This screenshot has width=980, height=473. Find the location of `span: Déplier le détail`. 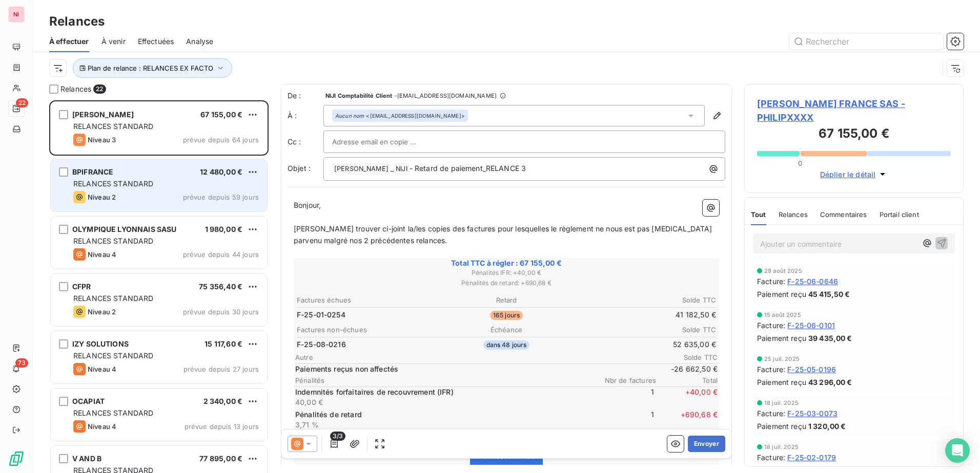

span: Déplier le détail is located at coordinates (848, 174).